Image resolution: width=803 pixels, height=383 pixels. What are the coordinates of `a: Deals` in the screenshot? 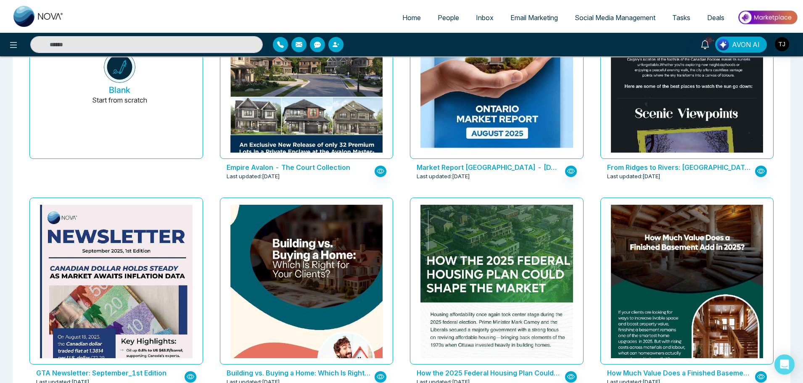 It's located at (715, 18).